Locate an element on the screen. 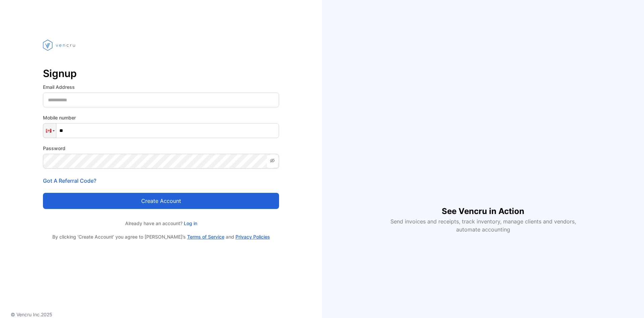 The height and width of the screenshot is (318, 644). label: Password is located at coordinates (161, 148).